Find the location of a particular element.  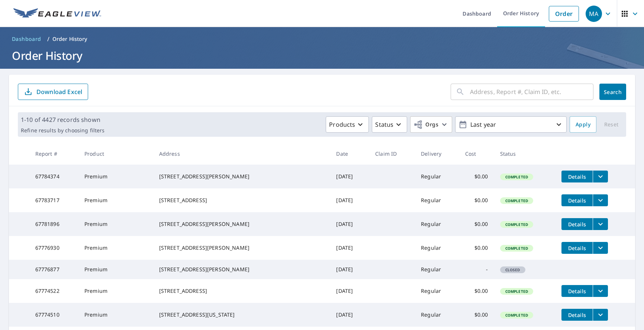

span: Closed is located at coordinates (513, 270).